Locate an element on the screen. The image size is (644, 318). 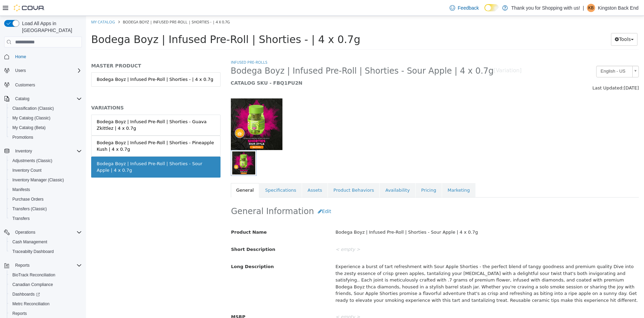
button: Traceabilty Dashboard is located at coordinates (46, 252).